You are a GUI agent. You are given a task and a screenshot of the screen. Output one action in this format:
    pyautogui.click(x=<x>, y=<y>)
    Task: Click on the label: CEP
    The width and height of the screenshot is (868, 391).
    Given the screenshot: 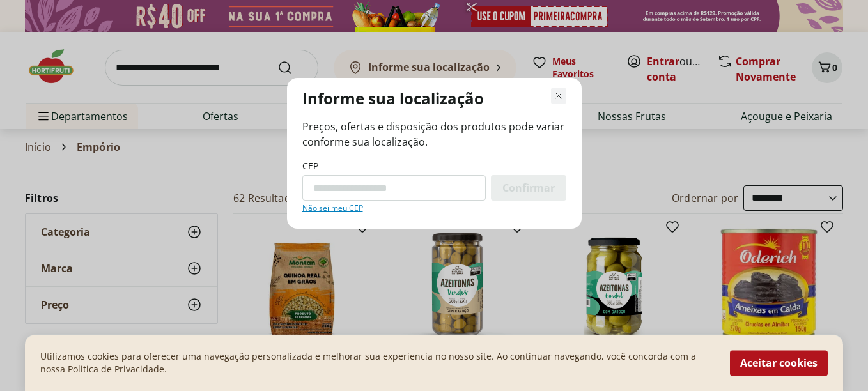 What is the action you would take?
    pyautogui.click(x=310, y=166)
    